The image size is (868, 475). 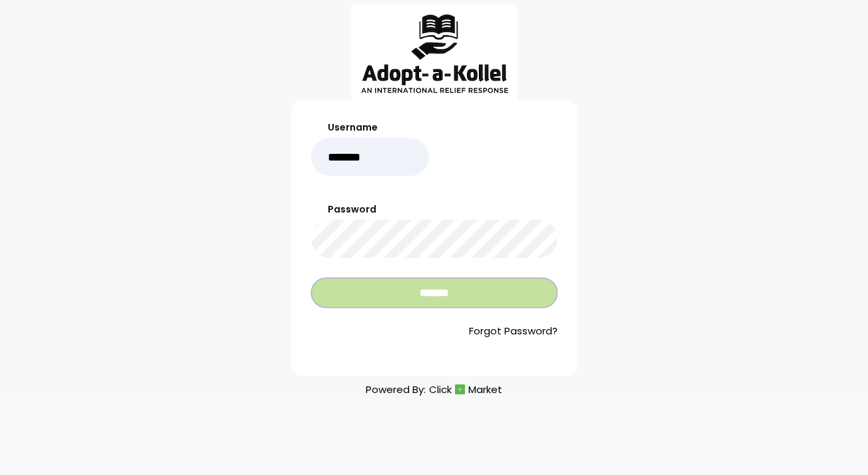 I want to click on a: Forgot Password?, so click(x=434, y=331).